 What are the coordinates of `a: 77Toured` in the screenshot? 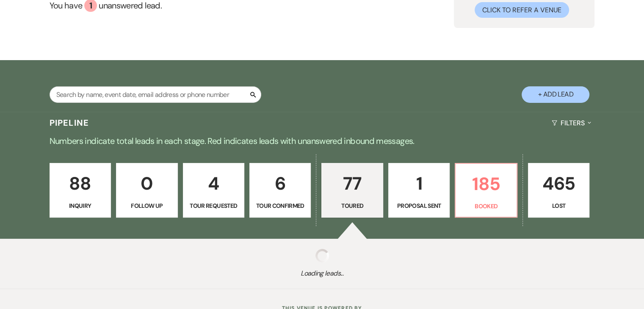 It's located at (352, 190).